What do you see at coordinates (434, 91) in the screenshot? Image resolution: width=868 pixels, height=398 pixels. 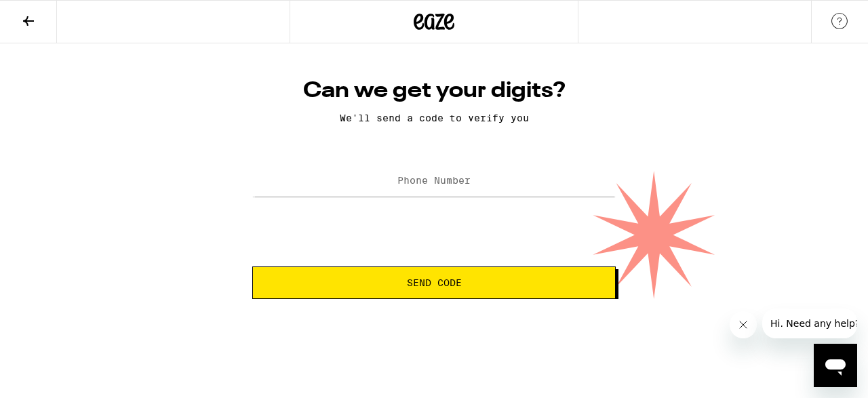 I see `h1: Can we get your digits?` at bounding box center [434, 91].